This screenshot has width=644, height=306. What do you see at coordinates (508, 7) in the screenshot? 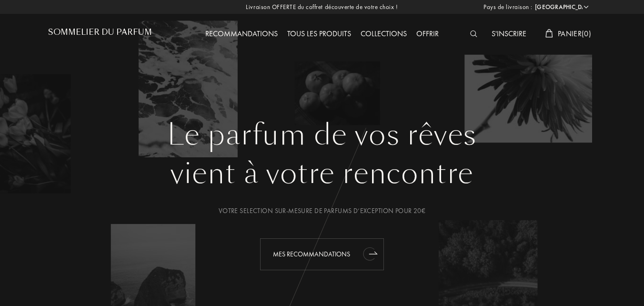
I see `span: Pays de livraison :` at bounding box center [508, 7].